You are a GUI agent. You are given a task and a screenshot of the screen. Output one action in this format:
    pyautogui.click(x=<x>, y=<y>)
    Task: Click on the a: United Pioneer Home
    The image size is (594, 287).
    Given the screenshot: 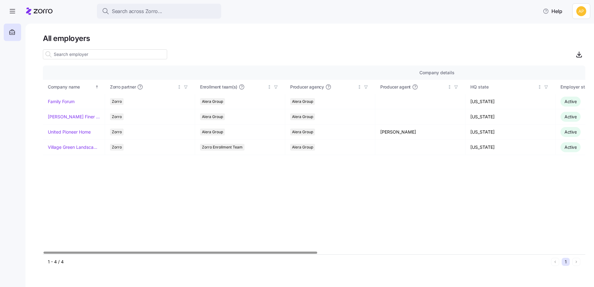 What is the action you would take?
    pyautogui.click(x=69, y=132)
    